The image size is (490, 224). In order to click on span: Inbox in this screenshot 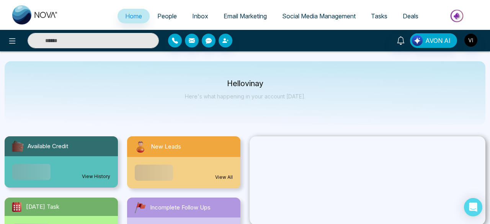, I will do `click(200, 16)`.